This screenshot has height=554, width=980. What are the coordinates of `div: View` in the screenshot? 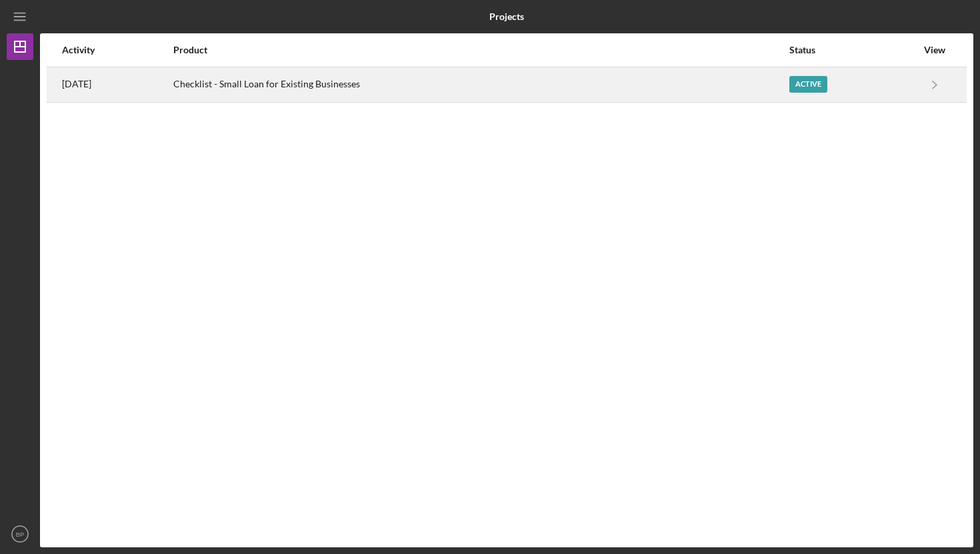 It's located at (935, 50).